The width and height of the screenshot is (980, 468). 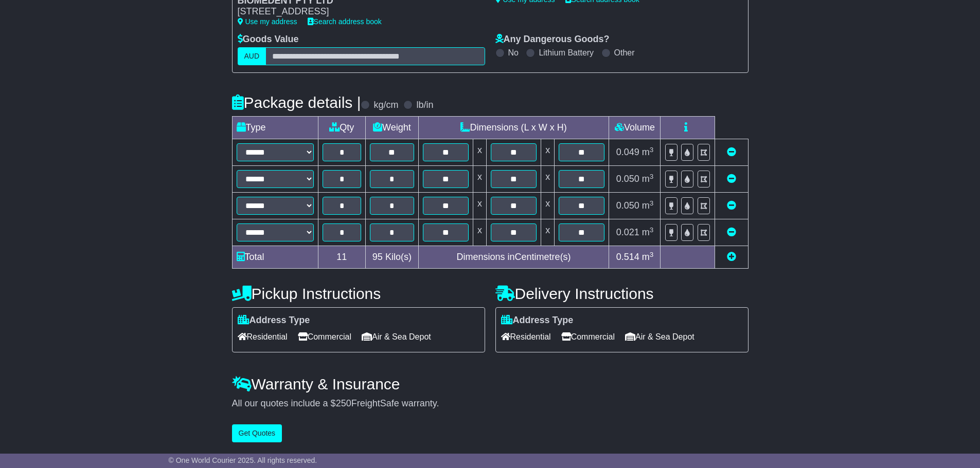 I want to click on h4: Pickup Instructions, so click(x=358, y=294).